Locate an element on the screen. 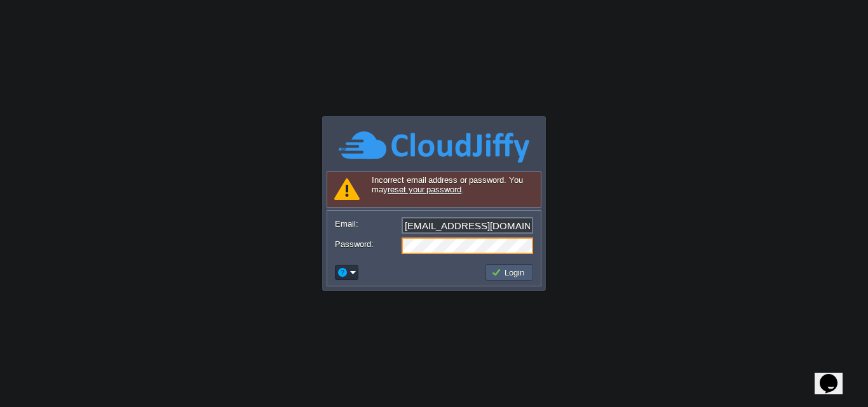 The width and height of the screenshot is (868, 407). label: Email: is located at coordinates (367, 224).